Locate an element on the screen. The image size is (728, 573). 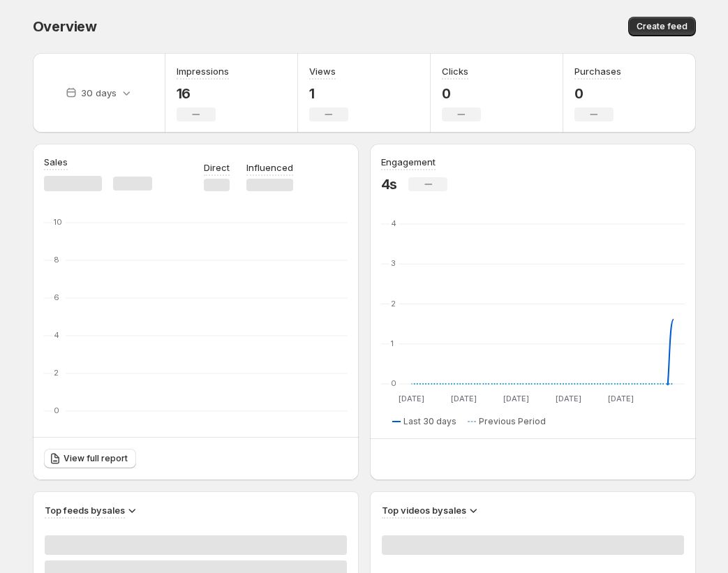
text: 8 is located at coordinates (56, 259).